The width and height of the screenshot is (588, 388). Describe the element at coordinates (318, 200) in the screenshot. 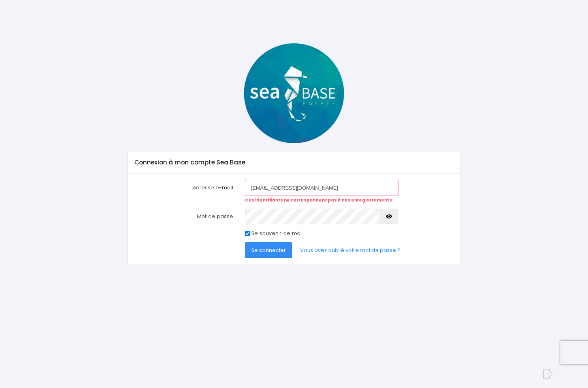

I see `strong: Ces identifiants ne correspondent pas à nos enregistrements` at that location.